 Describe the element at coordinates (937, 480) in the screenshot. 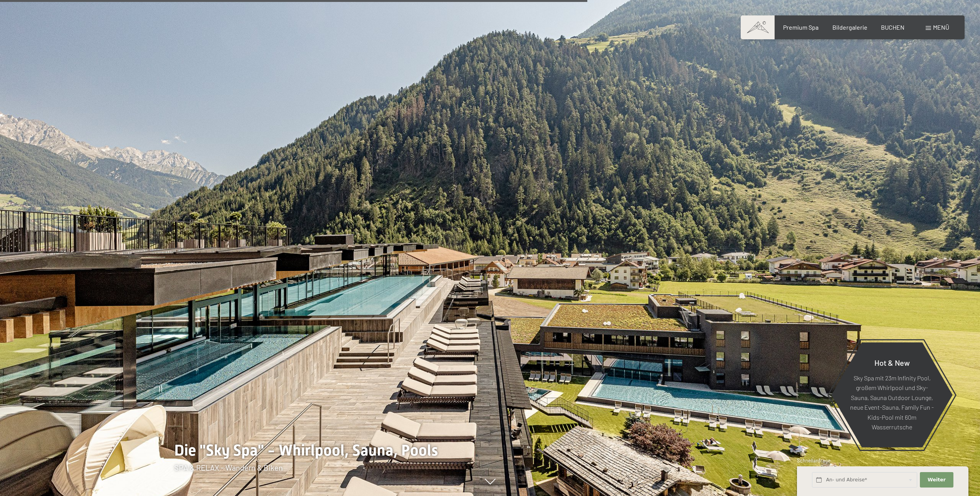

I see `span: Weiter` at that location.